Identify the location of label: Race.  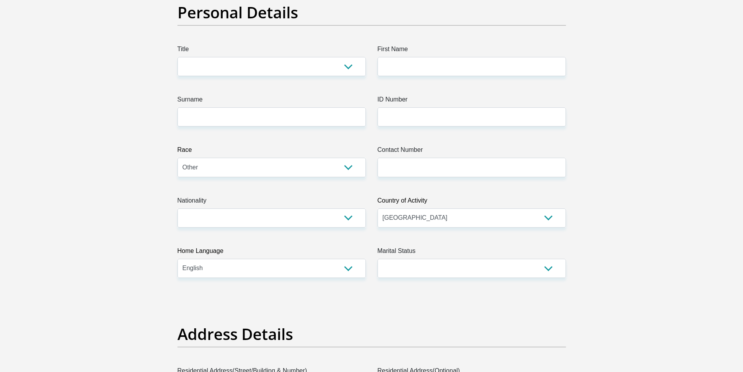
(272, 151).